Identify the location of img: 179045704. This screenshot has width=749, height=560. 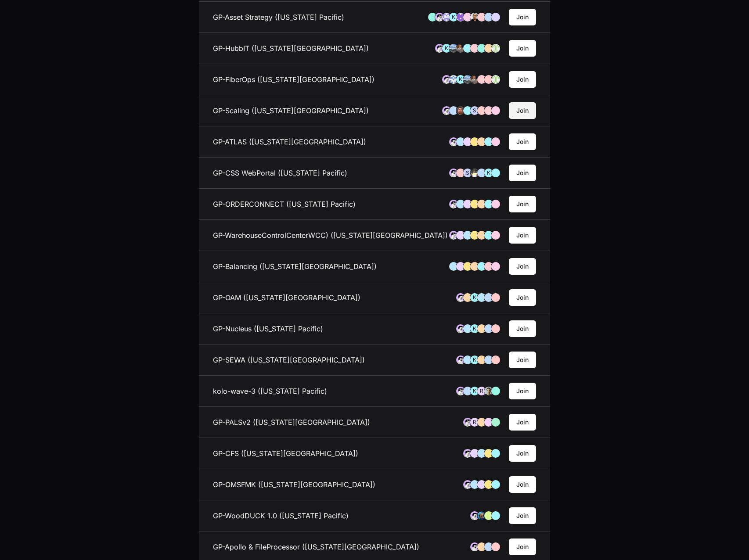
(447, 17).